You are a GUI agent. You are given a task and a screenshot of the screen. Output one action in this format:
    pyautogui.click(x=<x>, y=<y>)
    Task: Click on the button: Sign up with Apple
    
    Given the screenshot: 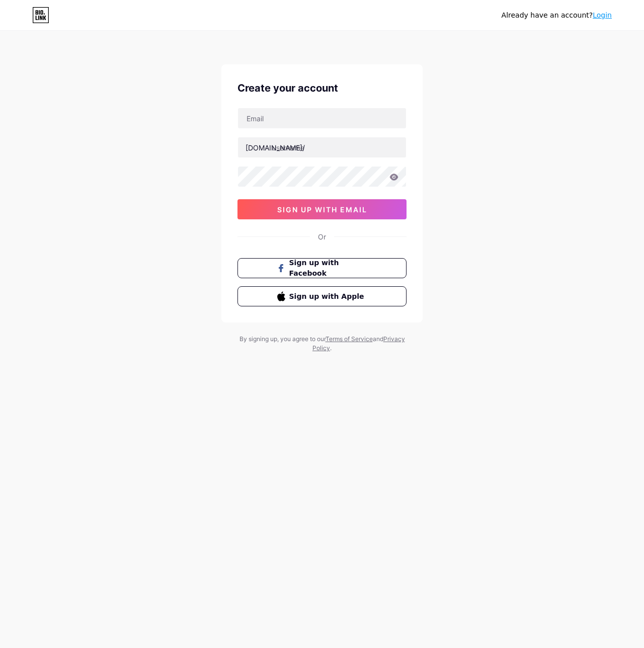 What is the action you would take?
    pyautogui.click(x=322, y=296)
    